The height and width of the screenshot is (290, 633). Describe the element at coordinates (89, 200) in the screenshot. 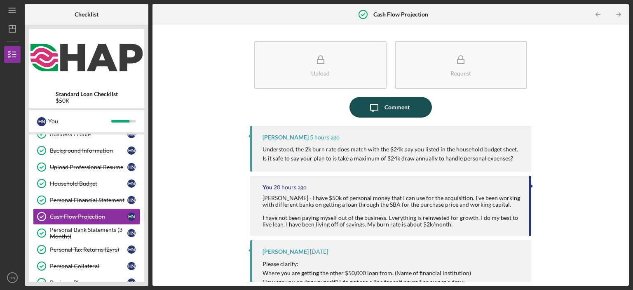

I see `div: Personal Financial Statement` at that location.